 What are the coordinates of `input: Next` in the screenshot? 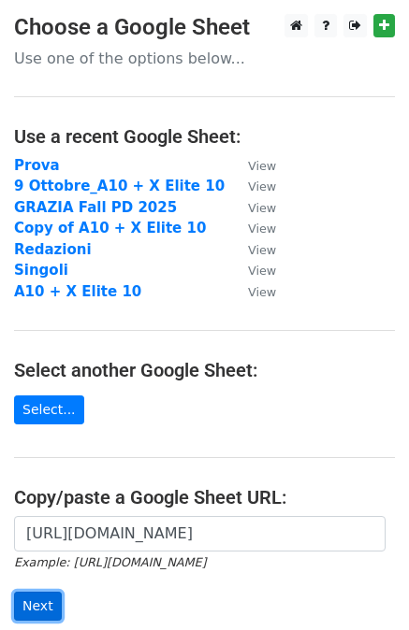 It's located at (37, 606).